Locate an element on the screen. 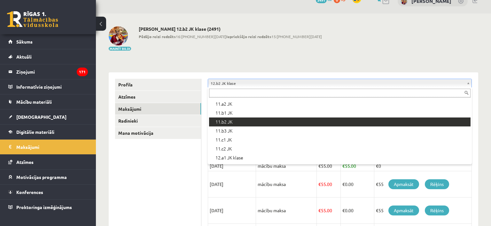 Image resolution: width=491 pixels, height=226 pixels. div: 12.a2 JK klase is located at coordinates (340, 167).